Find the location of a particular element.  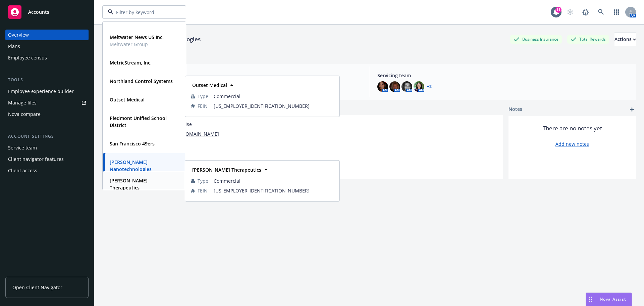

span: Account type is located at coordinates (234, 76).